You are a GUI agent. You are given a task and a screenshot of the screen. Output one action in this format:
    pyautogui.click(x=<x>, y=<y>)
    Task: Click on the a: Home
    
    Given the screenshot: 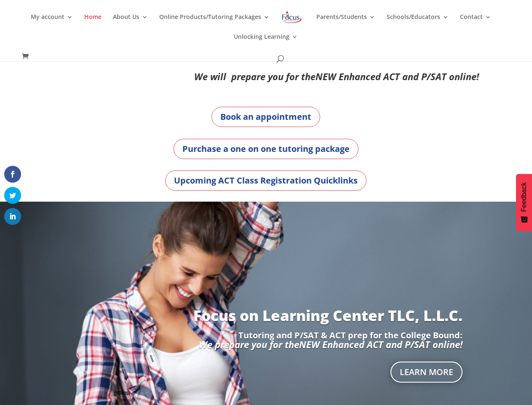 What is the action you would take?
    pyautogui.click(x=93, y=24)
    